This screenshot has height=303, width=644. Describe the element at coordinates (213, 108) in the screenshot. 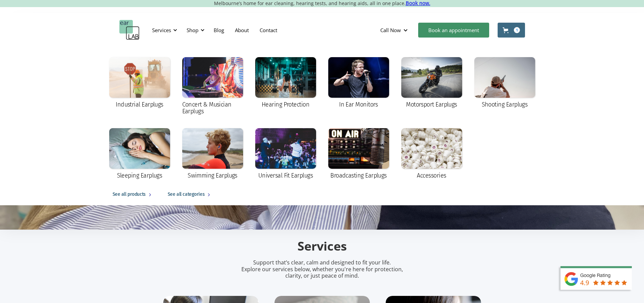

I see `div: Concert & Musician Earplugs` at that location.